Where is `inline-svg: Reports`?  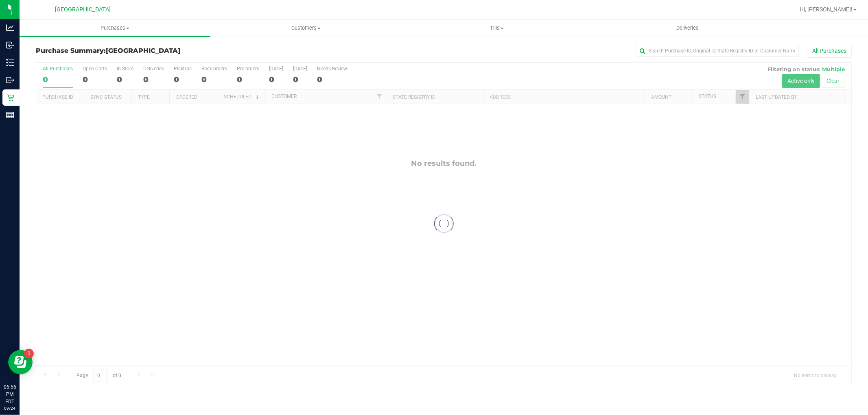
inline-svg: Reports is located at coordinates (10, 115).